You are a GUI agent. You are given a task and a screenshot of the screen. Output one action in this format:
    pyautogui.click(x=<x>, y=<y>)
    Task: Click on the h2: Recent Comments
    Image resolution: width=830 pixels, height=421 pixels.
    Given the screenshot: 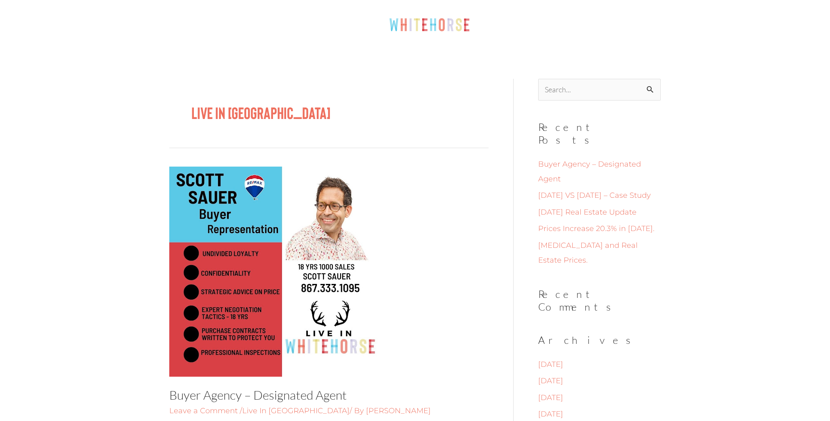 What is the action you would take?
    pyautogui.click(x=600, y=301)
    